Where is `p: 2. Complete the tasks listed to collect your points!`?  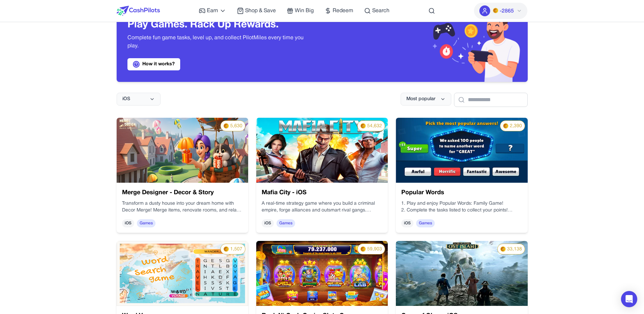
p: 2. Complete the tasks listed to collect your points! is located at coordinates (461, 210).